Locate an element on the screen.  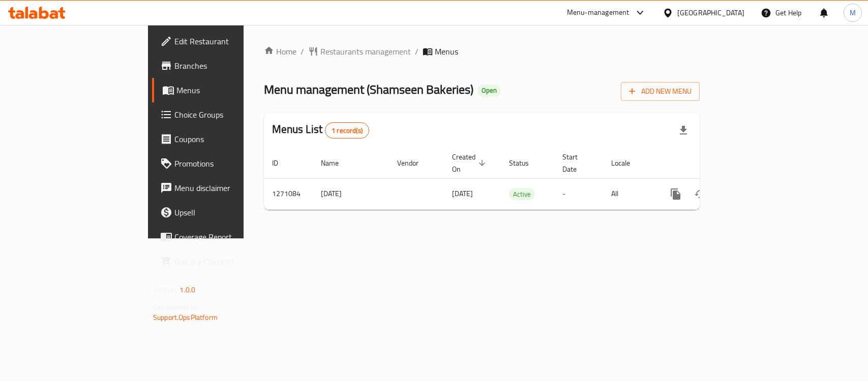
div: Export file is located at coordinates (683, 131).